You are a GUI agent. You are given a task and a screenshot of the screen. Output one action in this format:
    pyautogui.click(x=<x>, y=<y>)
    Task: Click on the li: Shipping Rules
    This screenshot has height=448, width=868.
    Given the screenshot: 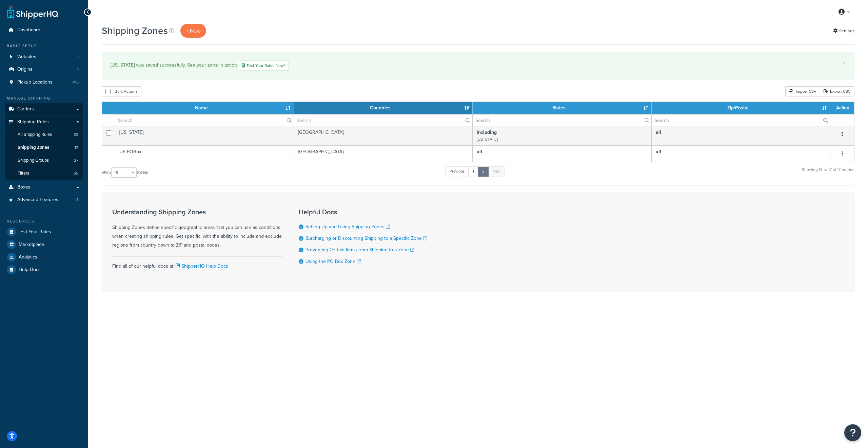 What is the action you would take?
    pyautogui.click(x=44, y=148)
    